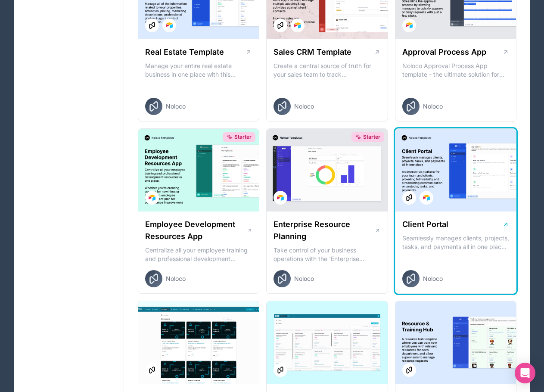 This screenshot has height=392, width=544. I want to click on h1: Real Estate Template, so click(184, 52).